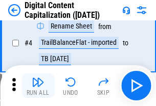 The width and height of the screenshot is (156, 106). What do you see at coordinates (105, 27) in the screenshot?
I see `div: from` at bounding box center [105, 27].